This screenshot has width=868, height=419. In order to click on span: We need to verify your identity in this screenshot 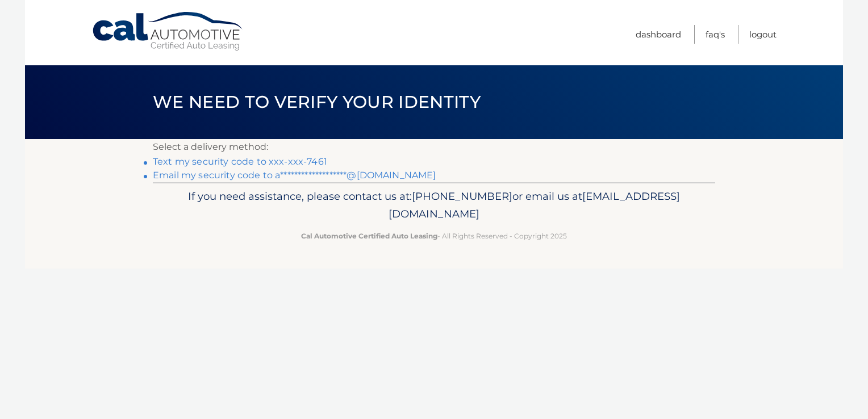, I will do `click(316, 102)`.